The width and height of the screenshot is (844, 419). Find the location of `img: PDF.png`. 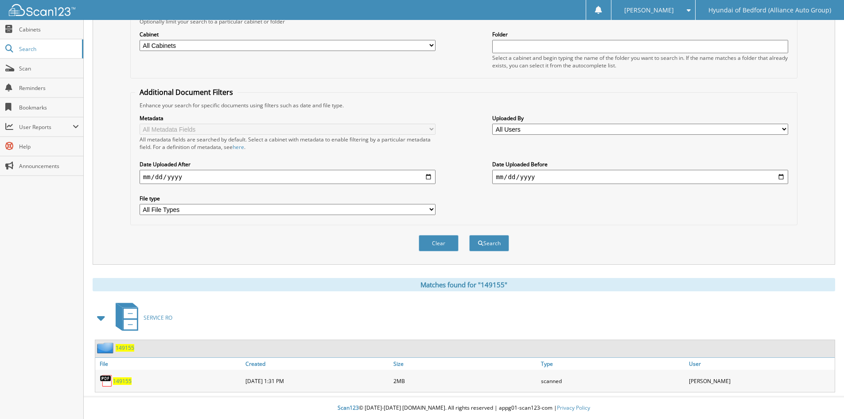

img: PDF.png is located at coordinates (106, 381).